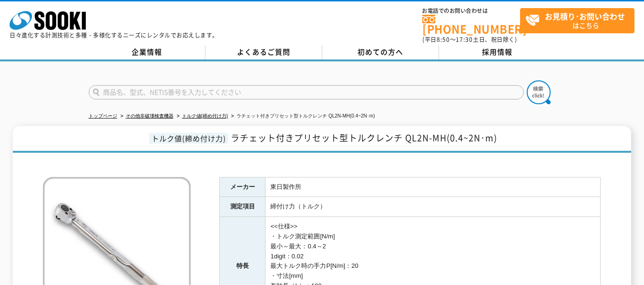  I want to click on span: 初めての方へ, so click(380, 52).